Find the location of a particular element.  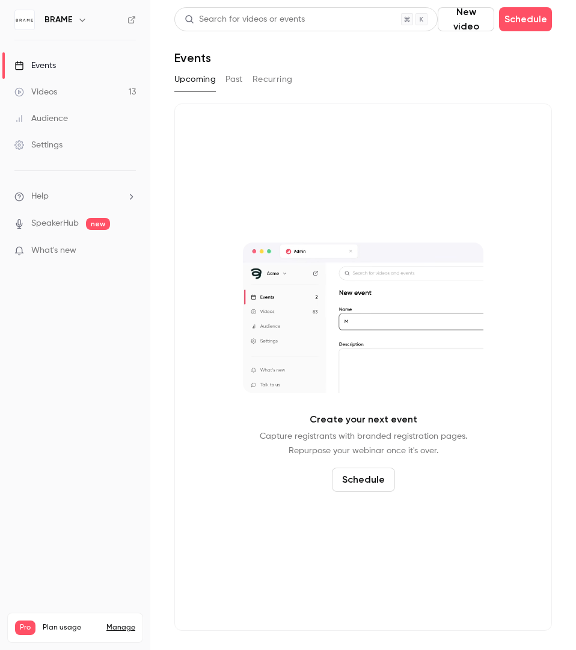

span: Pro is located at coordinates (25, 627).